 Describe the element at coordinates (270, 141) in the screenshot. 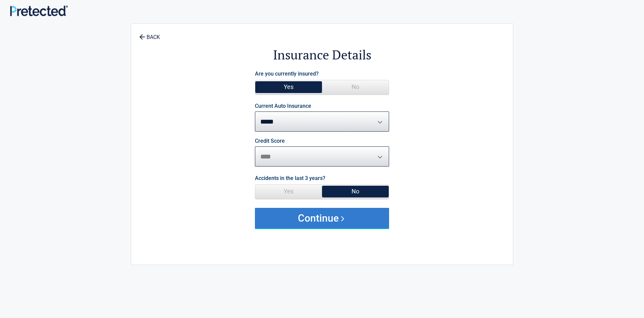

I see `label: Credit Score` at that location.